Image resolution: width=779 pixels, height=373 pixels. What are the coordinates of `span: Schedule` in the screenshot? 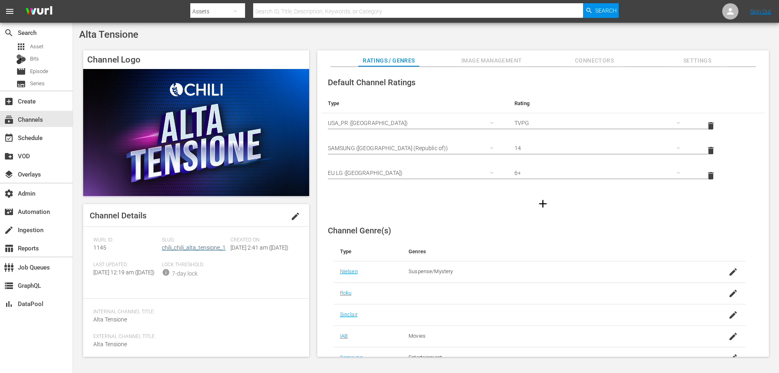 It's located at (9, 138).